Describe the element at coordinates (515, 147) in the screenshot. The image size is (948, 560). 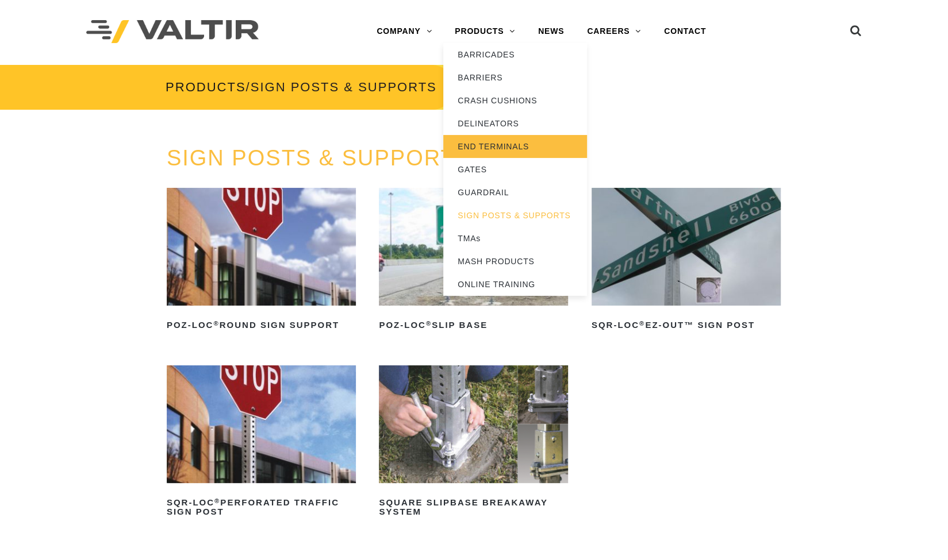
I see `a: END TERMINALS` at that location.